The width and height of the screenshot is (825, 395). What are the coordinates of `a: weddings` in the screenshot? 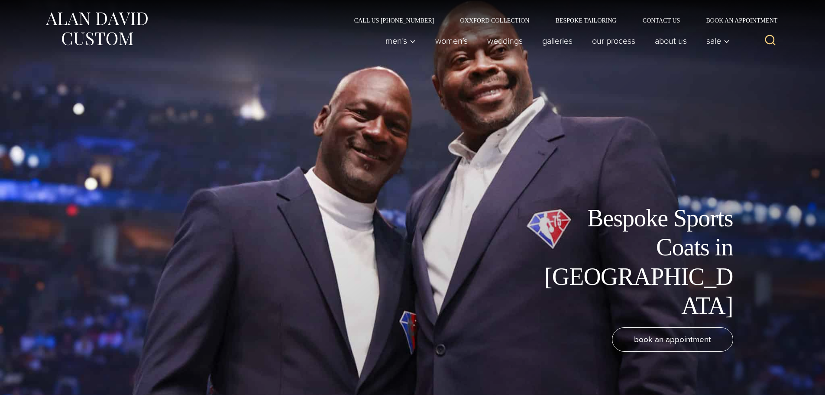 It's located at (505, 41).